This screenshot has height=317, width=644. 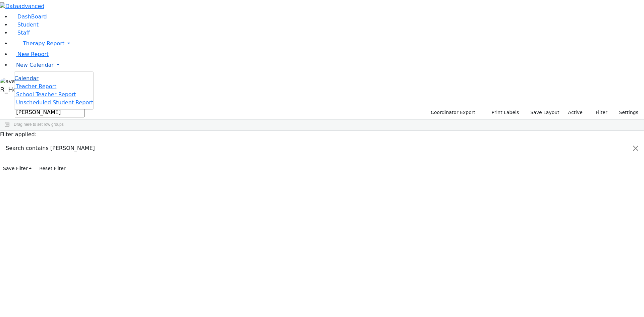 I want to click on span: Unscheduled Student Report, so click(x=55, y=102).